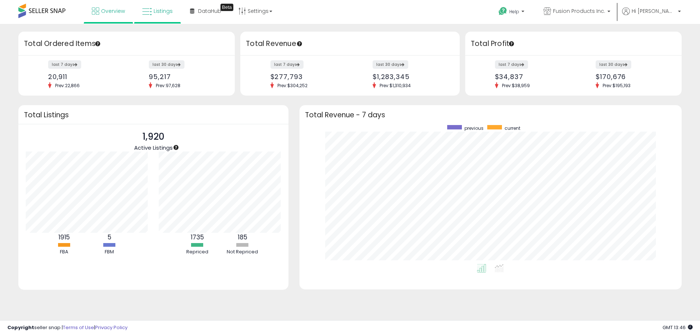 Image resolution: width=700 pixels, height=335 pixels. Describe the element at coordinates (678, 327) in the screenshot. I see `span: 2025-09-11 13:46 GMT` at that location.